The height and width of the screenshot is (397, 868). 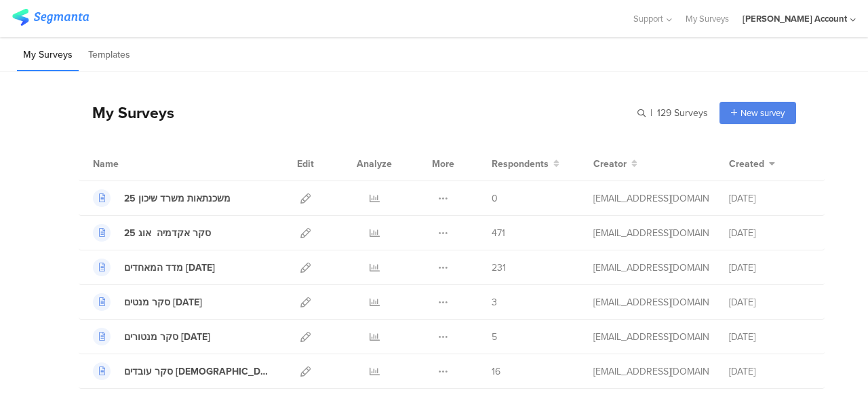 What do you see at coordinates (167, 336) in the screenshot?
I see `div: סקר מנטורים אוגוסט 25` at bounding box center [167, 336].